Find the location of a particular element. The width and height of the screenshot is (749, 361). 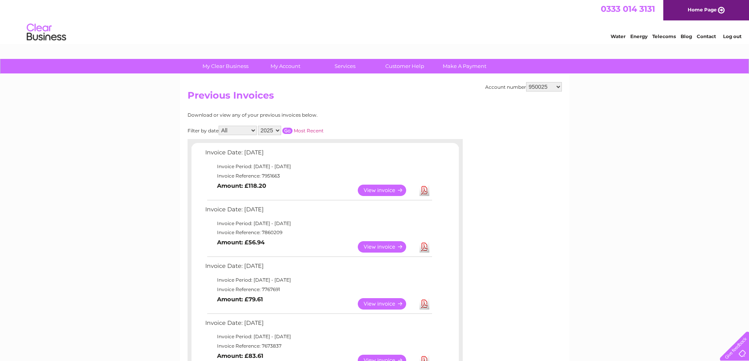

b: Amount: £118.20 is located at coordinates (241, 186).